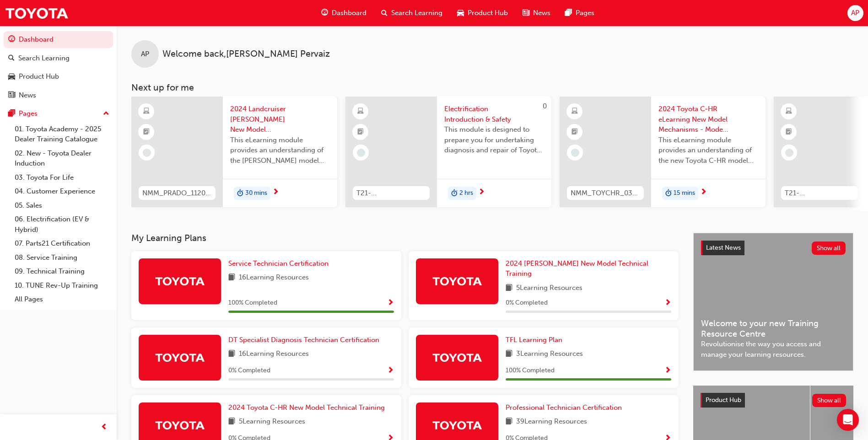 Image resolution: width=868 pixels, height=440 pixels. I want to click on a: 05. Sales, so click(62, 206).